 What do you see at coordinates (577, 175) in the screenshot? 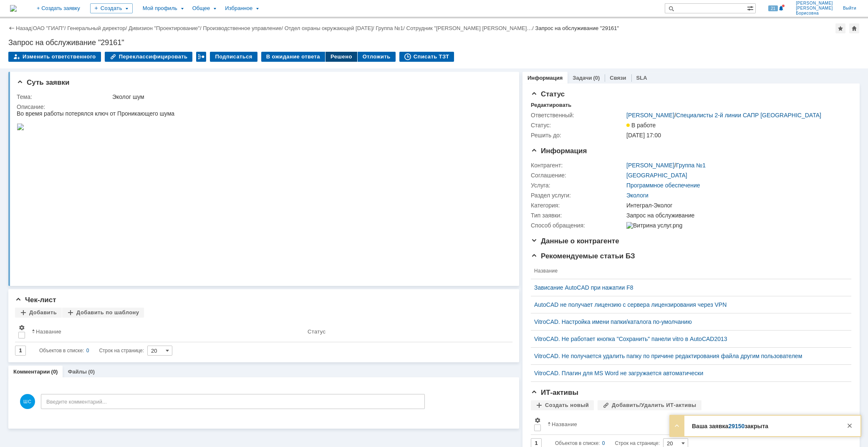
I see `div: Соглашение:` at bounding box center [577, 175].